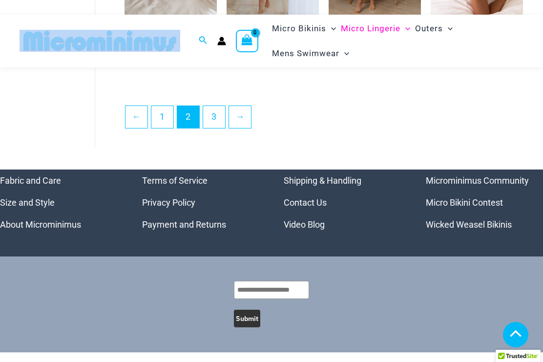 This screenshot has width=543, height=362. Describe the element at coordinates (376, 28) in the screenshot. I see `a: Micro LingerieMenu ToggleMenu Toggle` at that location.